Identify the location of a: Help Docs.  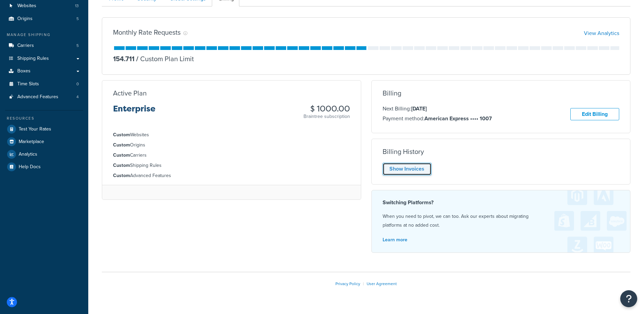
(44, 167).